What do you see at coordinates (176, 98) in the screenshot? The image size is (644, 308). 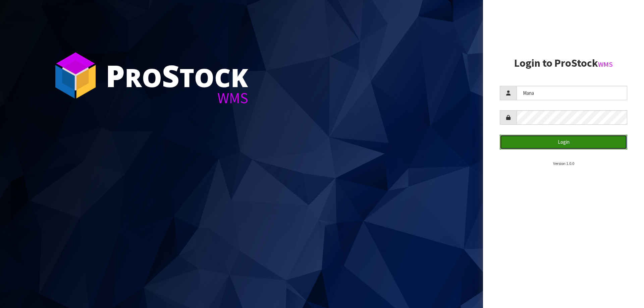 I see `div: WMS` at bounding box center [176, 98].